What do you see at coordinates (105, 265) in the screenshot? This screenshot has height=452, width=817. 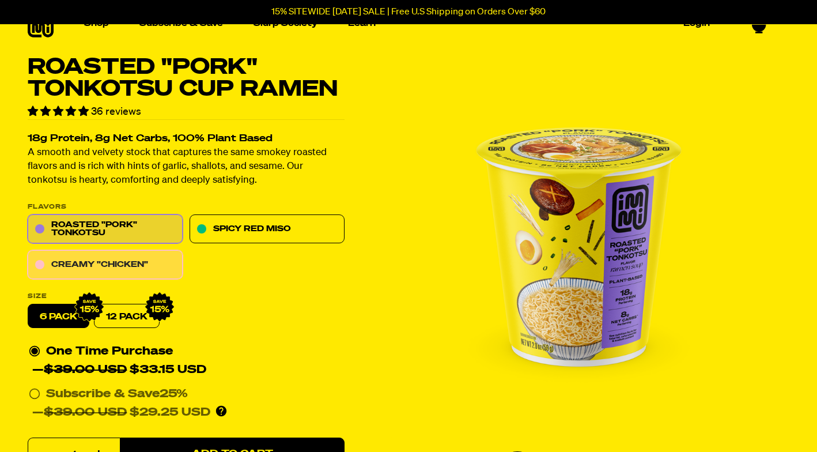 I see `a: Creamy "Chicken"` at bounding box center [105, 265].